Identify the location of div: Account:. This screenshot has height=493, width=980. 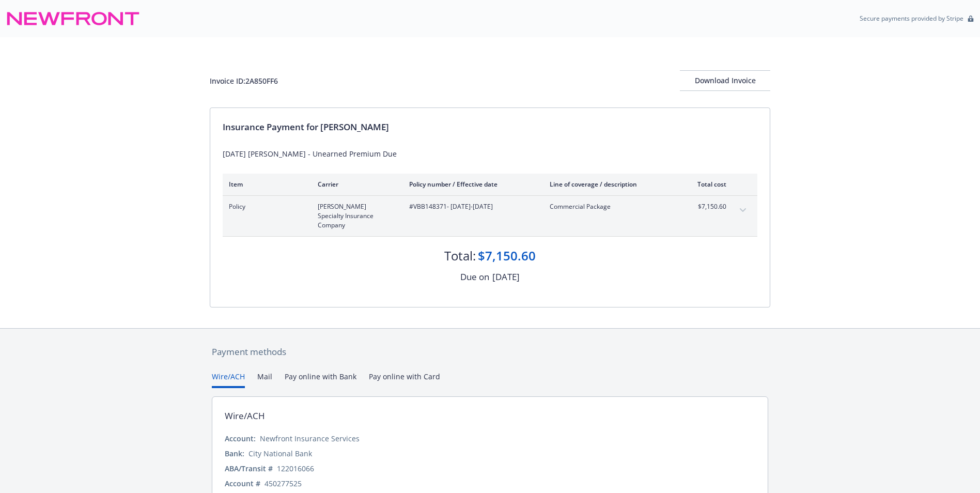
(241, 438).